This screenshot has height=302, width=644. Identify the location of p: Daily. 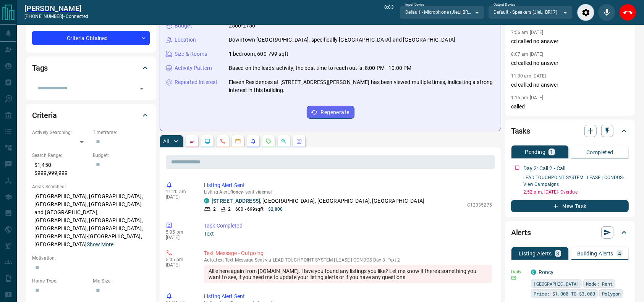
(519, 272).